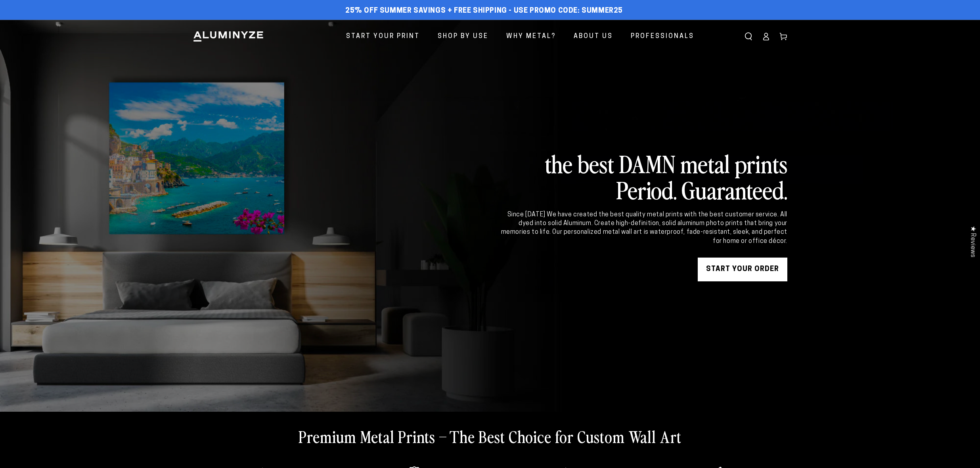  Describe the element at coordinates (484, 11) in the screenshot. I see `span: 25% off Summer Savings + Free Shipping - Use Promo Code: SUMMER25` at that location.